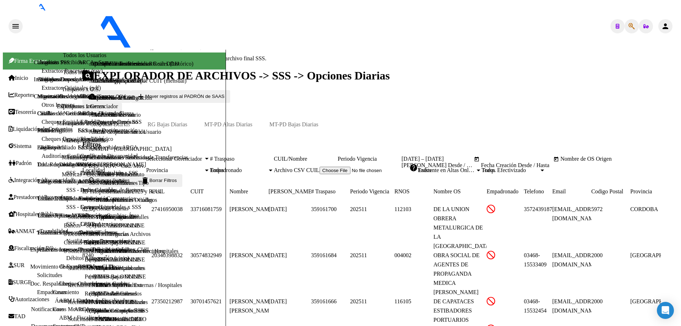 This screenshot has height=326, width=681. I want to click on a: Reportes, so click(21, 95).